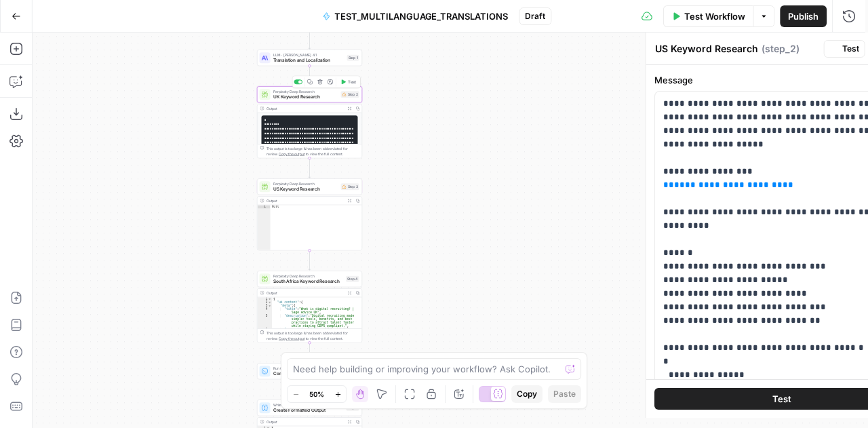 The image size is (868, 428). What do you see at coordinates (803, 17) in the screenshot?
I see `span: Publish` at bounding box center [803, 17].